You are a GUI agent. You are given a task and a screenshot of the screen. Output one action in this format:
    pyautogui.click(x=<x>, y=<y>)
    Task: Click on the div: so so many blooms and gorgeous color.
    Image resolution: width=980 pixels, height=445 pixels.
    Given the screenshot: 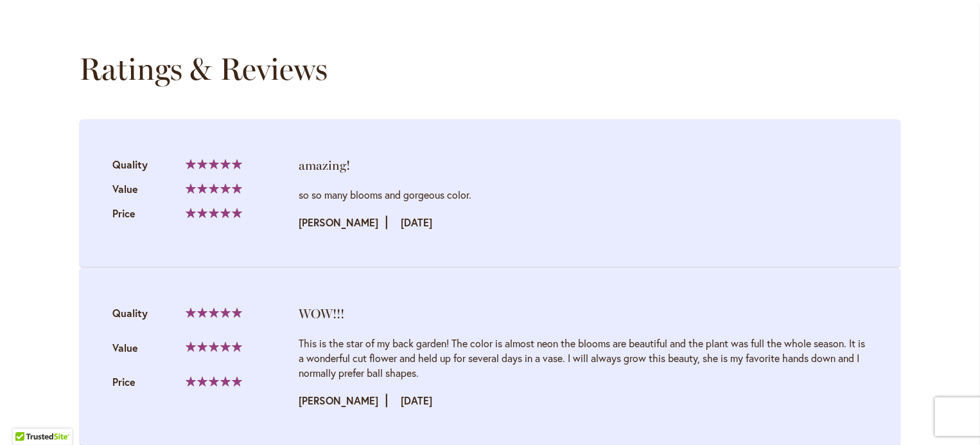 What is the action you would take?
    pyautogui.click(x=583, y=194)
    